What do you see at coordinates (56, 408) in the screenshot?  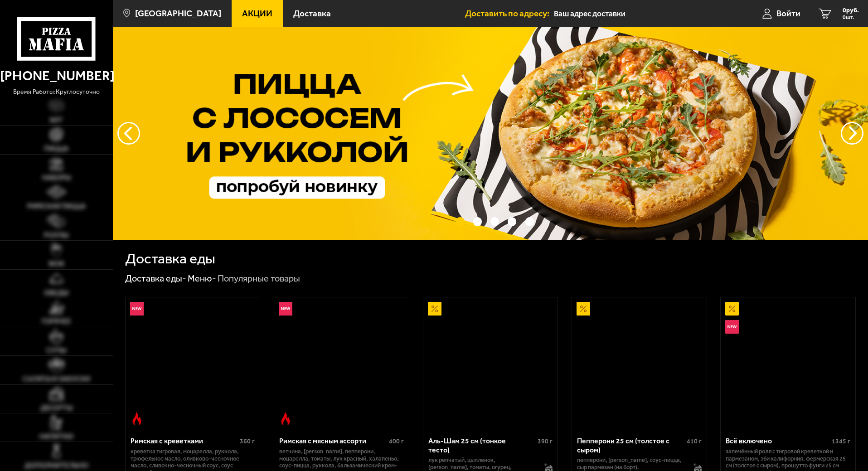 I see `span: Десерты` at bounding box center [56, 408].